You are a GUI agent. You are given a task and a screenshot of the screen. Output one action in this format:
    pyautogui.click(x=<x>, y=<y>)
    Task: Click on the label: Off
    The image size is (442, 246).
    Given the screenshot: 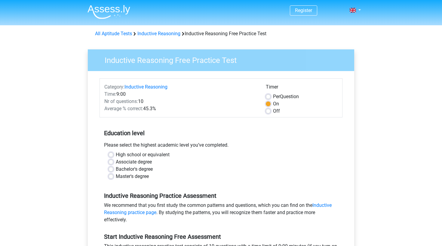 What is the action you would take?
    pyautogui.click(x=276, y=111)
    